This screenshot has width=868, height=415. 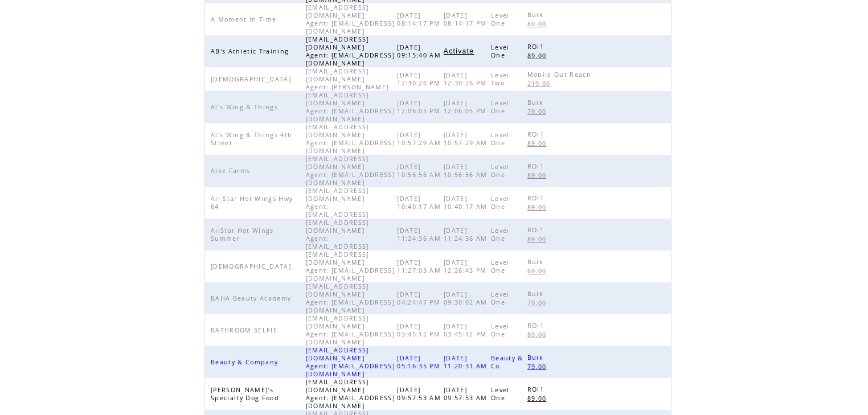 I want to click on span: BATHROOM SELFIE, so click(x=245, y=330).